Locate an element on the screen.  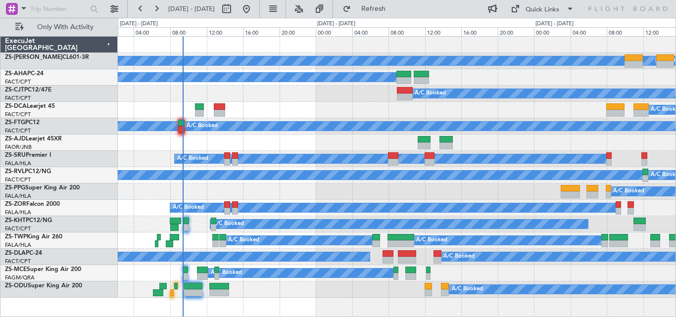
a: ZS-CJTPC12/47E is located at coordinates (28, 90).